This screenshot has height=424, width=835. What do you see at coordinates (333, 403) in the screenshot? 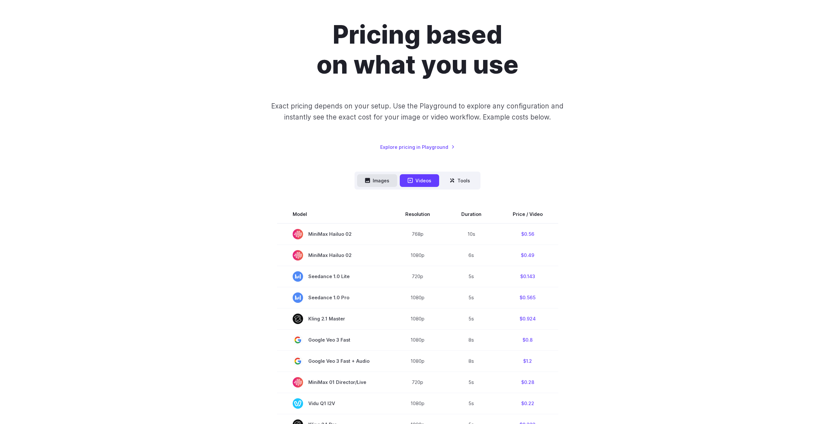
I see `span: Vidu Q1 I2V` at bounding box center [333, 403].